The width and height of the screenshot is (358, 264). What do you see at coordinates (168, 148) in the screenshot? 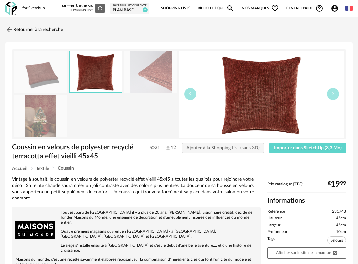
I see `img: Téléchargements` at bounding box center [168, 148].